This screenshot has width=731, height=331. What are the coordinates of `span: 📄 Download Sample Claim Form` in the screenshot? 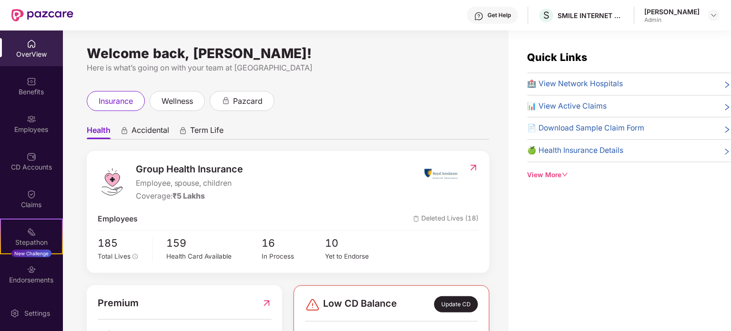 It's located at (586, 128).